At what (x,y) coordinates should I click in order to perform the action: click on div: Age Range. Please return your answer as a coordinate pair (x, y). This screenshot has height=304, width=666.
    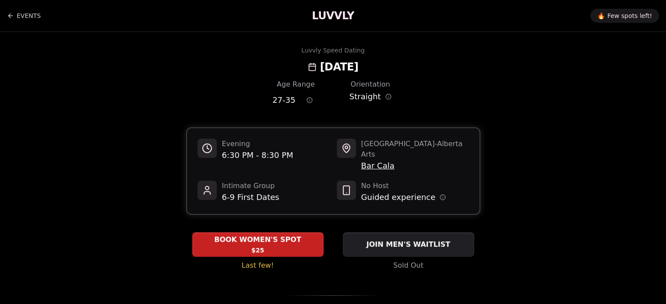
    Looking at the image, I should click on (295, 84).